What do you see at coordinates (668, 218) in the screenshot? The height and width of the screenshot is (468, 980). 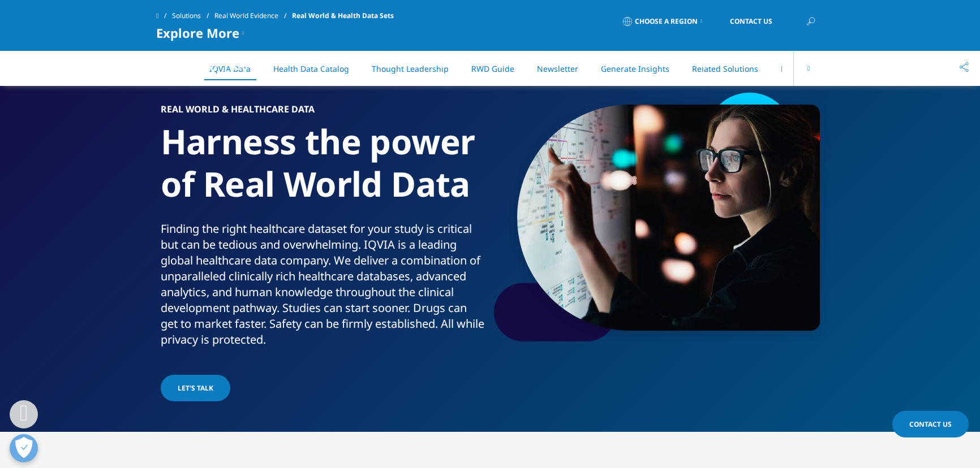 I see `img: 2054_young-woman-touching-big-digital-monitor.jpg` at bounding box center [668, 218].